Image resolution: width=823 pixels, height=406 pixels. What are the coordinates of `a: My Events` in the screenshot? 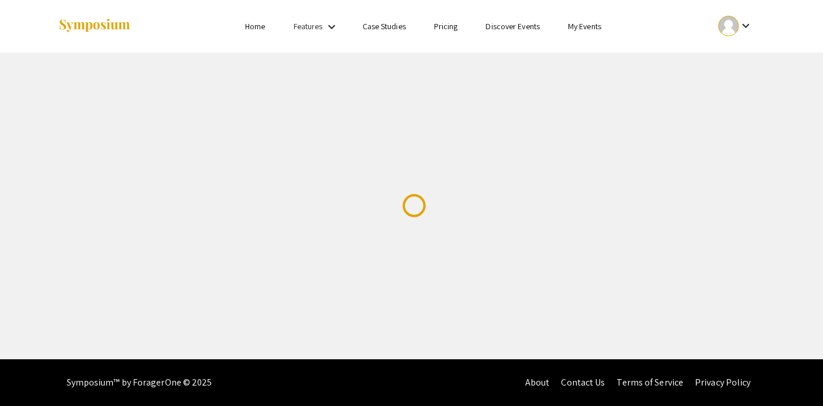 It's located at (584, 26).